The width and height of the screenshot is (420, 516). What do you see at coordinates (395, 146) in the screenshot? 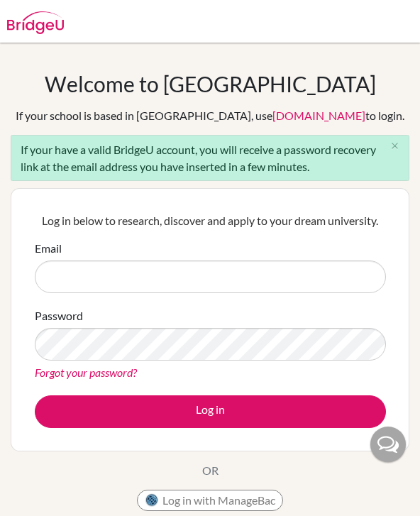
I see `button: Close` at bounding box center [395, 146].